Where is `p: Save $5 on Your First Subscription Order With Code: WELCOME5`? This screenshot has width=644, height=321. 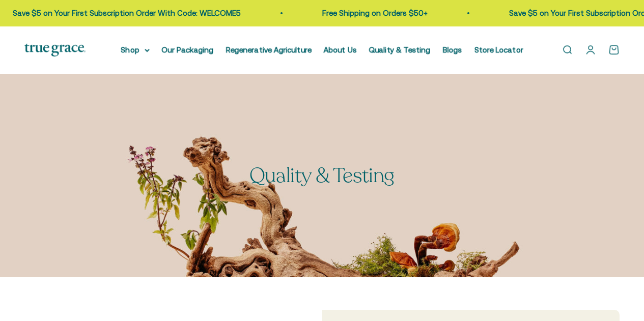
p: Save $5 on Your First Subscription Order With Code: WELCOME5 is located at coordinates (125, 13).